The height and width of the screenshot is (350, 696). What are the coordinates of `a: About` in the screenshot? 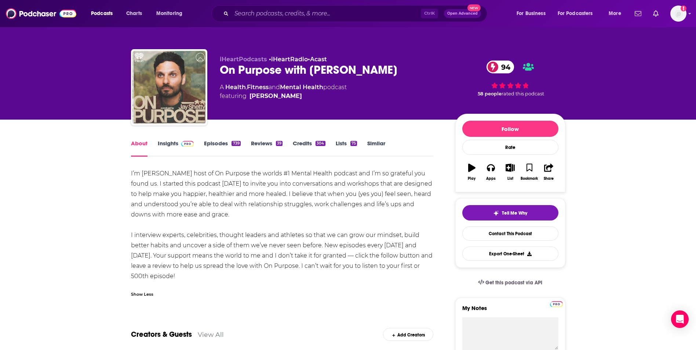 It's located at (139, 148).